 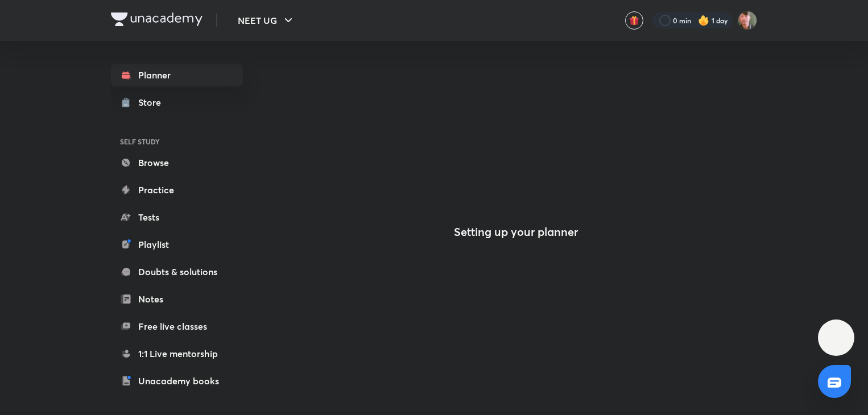 I want to click on button: avatar, so click(x=634, y=21).